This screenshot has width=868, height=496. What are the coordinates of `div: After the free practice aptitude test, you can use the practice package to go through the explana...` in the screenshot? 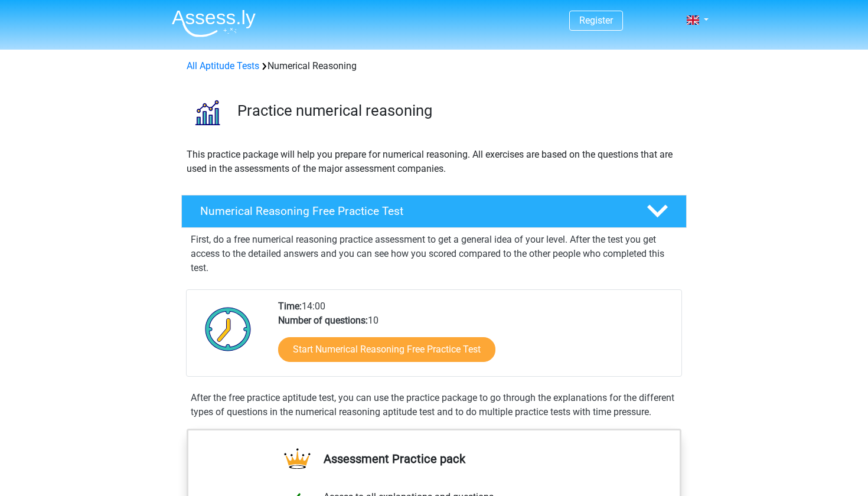 It's located at (434, 405).